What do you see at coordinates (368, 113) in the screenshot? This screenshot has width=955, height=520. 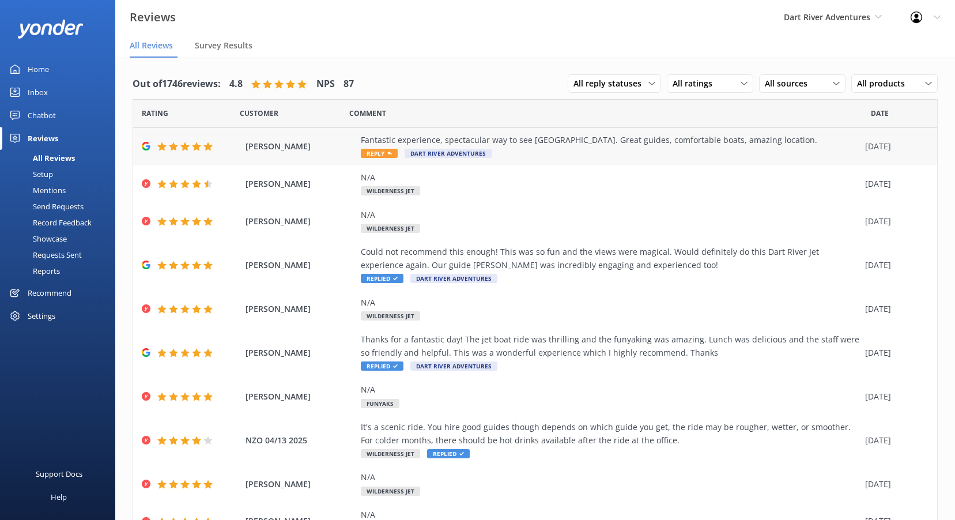 I see `span: Question` at bounding box center [368, 113].